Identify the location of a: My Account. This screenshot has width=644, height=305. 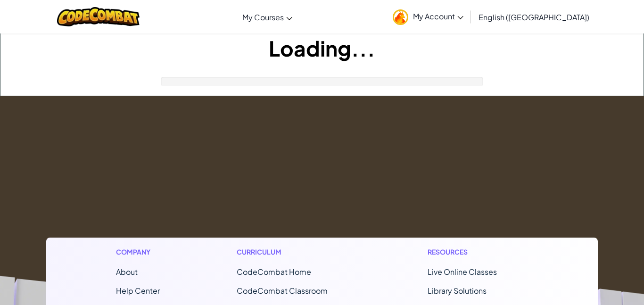
(428, 16).